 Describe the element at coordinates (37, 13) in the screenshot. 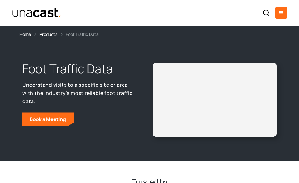

I see `a: home` at that location.